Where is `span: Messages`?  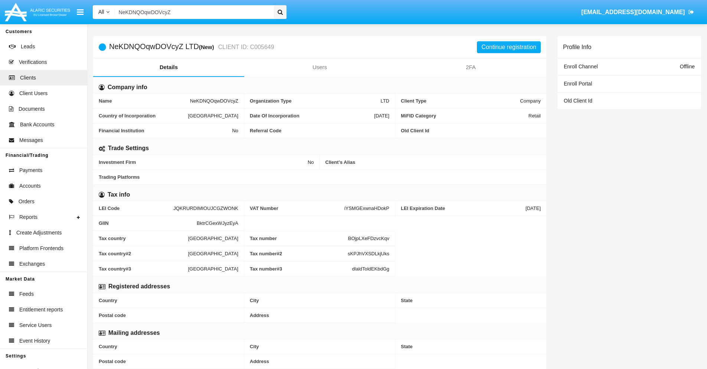
span: Messages is located at coordinates (31, 140).